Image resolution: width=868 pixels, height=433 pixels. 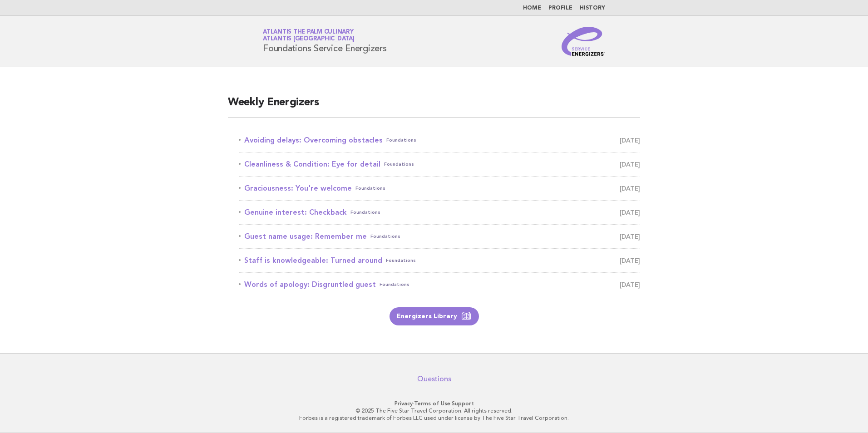 What do you see at coordinates (463, 403) in the screenshot?
I see `a: Support` at bounding box center [463, 403].